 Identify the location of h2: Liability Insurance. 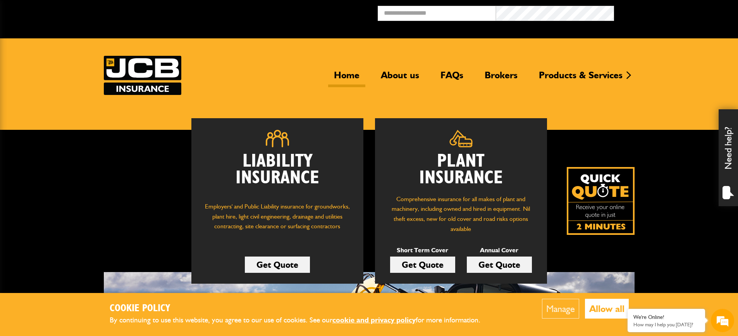
(278, 174).